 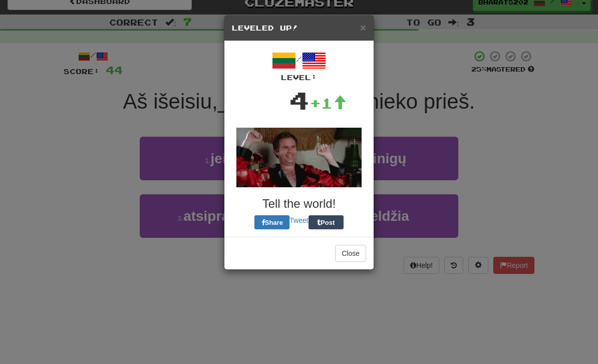 What do you see at coordinates (299, 157) in the screenshot?
I see `img: will-ferrel-d6c07f94194e19e98823ed86c433f8fc69ac91e84bfcb09b53c9a5692911eaa6.gif` at bounding box center [299, 157].